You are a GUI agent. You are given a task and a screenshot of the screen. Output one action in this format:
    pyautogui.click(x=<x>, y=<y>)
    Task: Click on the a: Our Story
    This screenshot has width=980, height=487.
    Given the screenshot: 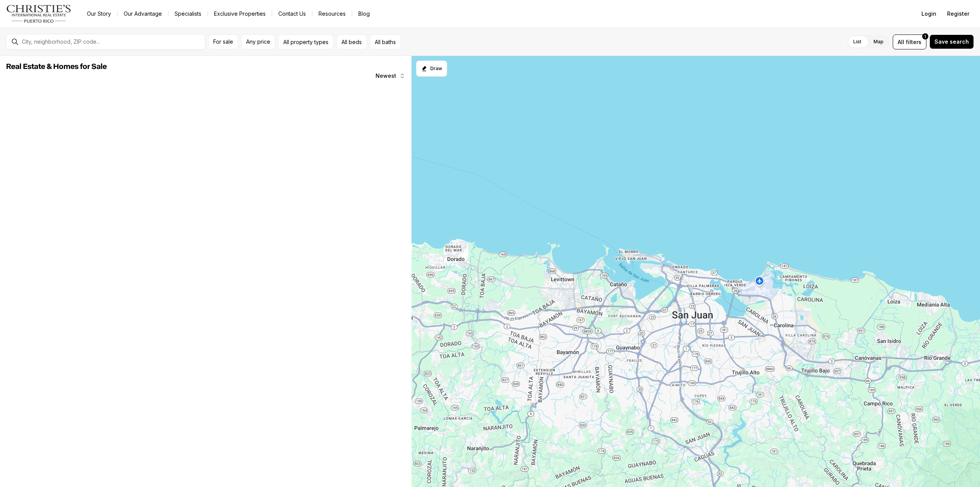 What is the action you would take?
    pyautogui.click(x=99, y=14)
    